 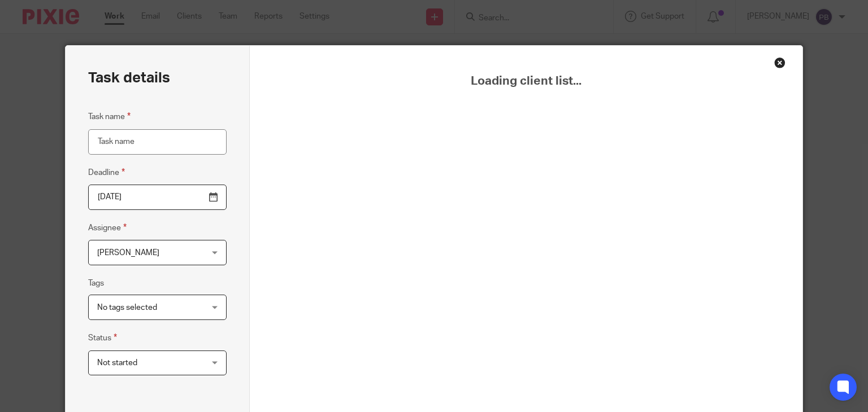 What do you see at coordinates (157, 142) in the screenshot?
I see `input: Task name` at bounding box center [157, 142].